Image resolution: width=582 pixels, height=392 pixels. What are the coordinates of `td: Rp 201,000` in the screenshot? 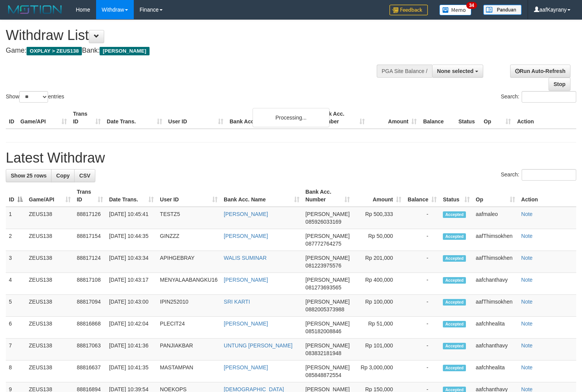 It's located at (379, 262).